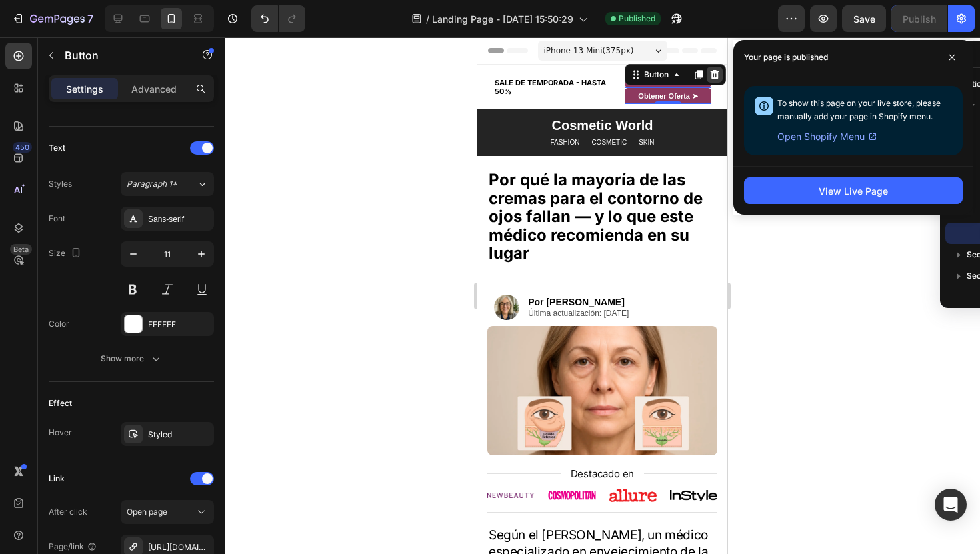 The image size is (980, 554). Describe the element at coordinates (278, 18) in the screenshot. I see `div: Undo/Redo` at that location.